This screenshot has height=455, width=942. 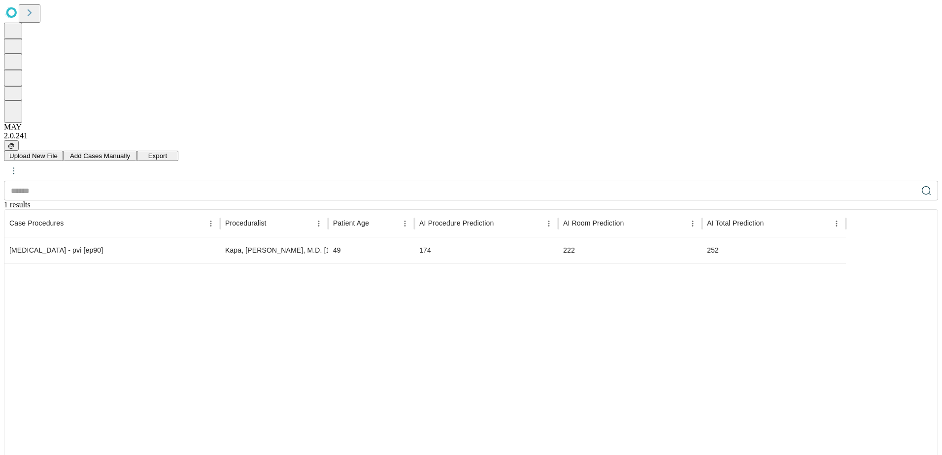 What do you see at coordinates (351, 223) in the screenshot?
I see `span: Patient Age` at bounding box center [351, 223].